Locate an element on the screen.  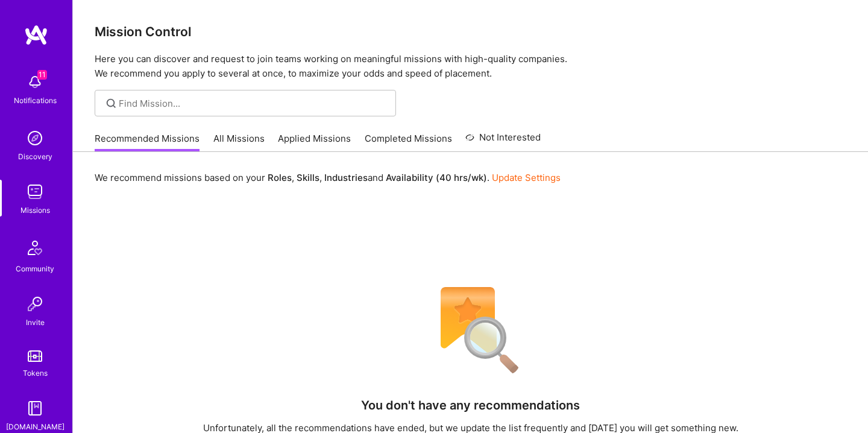
img: tokens is located at coordinates (35, 356).